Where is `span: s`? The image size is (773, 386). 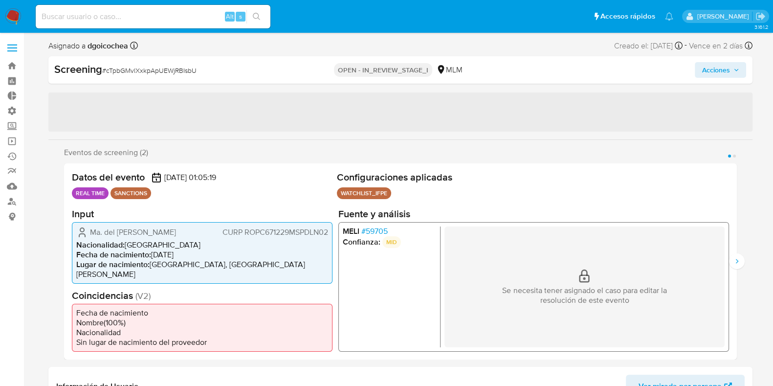 span: s is located at coordinates (240, 16).